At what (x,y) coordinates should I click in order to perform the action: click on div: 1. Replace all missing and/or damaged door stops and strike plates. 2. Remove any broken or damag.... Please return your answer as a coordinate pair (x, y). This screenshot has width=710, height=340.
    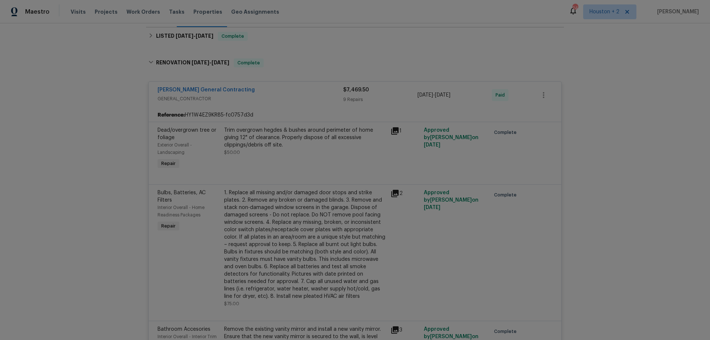
    Looking at the image, I should click on (305, 244).